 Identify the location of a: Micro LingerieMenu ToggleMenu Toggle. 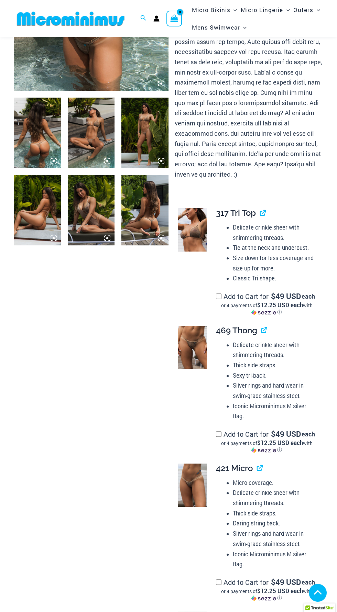
(265, 10).